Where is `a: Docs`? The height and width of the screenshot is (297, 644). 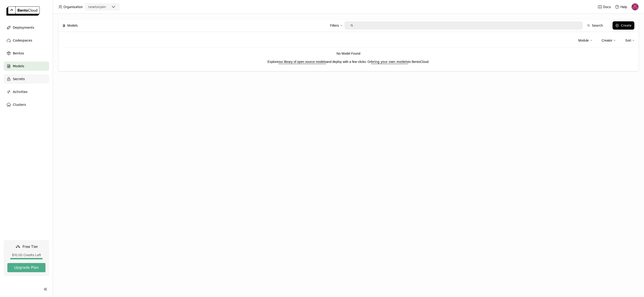 a: Docs is located at coordinates (604, 7).